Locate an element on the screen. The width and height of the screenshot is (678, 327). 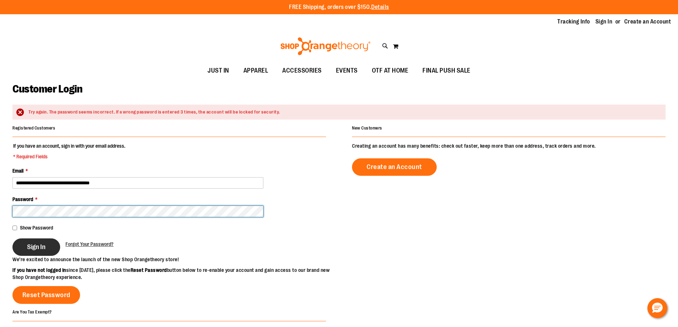
strong: New Customers is located at coordinates (367, 128).